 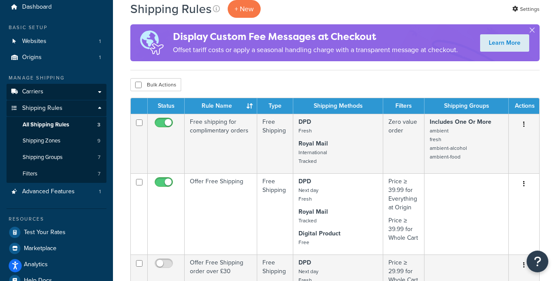 I want to click on li: Origins, so click(x=56, y=57).